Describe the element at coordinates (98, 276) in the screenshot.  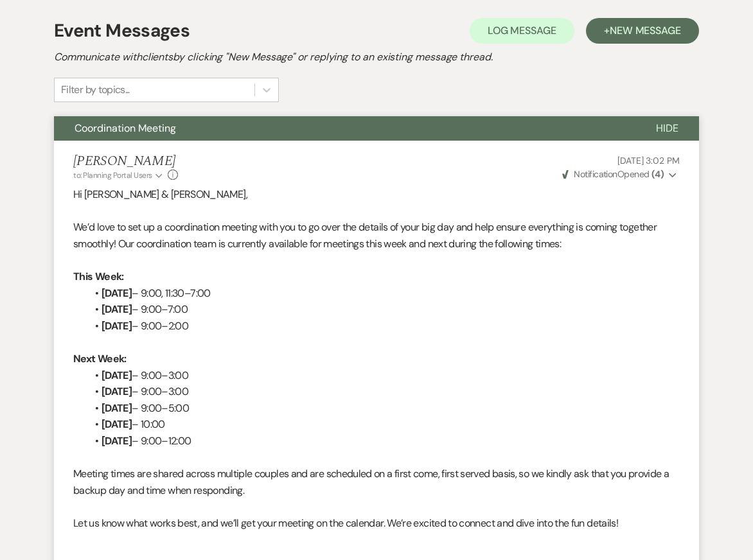
I see `strong: This Week:` at that location.